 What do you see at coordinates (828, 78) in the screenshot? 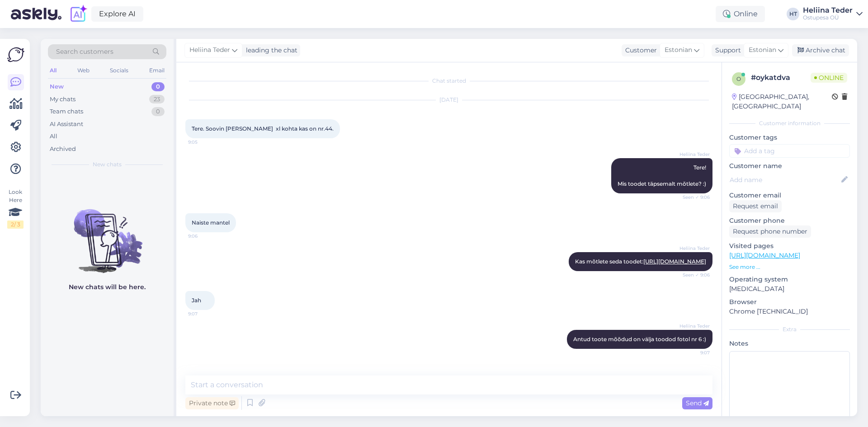
I see `span: Online` at bounding box center [828, 78].